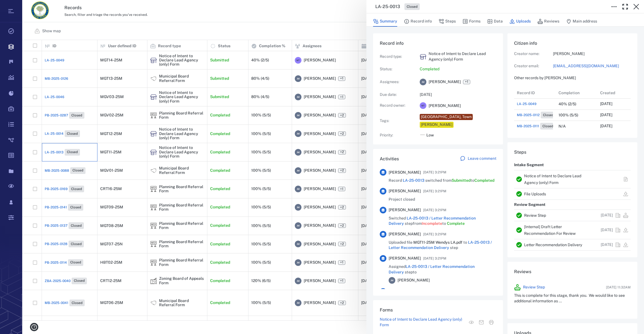  What do you see at coordinates (520, 21) in the screenshot?
I see `button: Uploads` at bounding box center [520, 21].